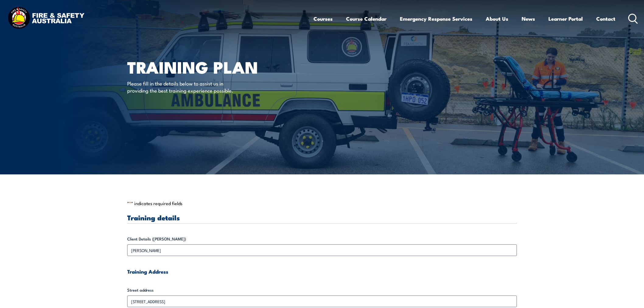 The width and height of the screenshot is (644, 308). Describe the element at coordinates (322, 271) in the screenshot. I see `h4: Training Address` at that location.